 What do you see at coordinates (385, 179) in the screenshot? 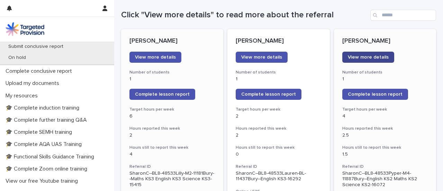
I see `p: SharonC--BL8-48533Pyper-M4-11887Bury--English KS2 Maths KS2 Science KS2-16072` at bounding box center [385, 179].